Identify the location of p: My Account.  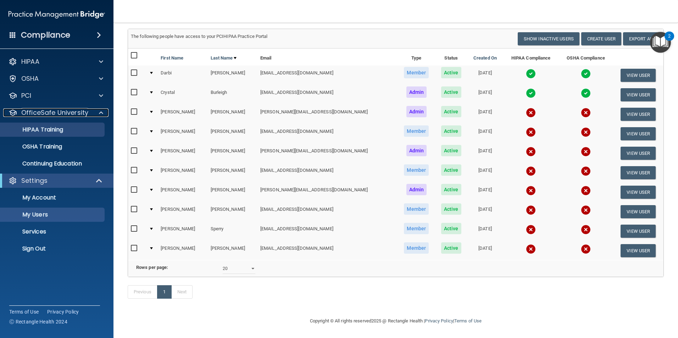
(53, 198).